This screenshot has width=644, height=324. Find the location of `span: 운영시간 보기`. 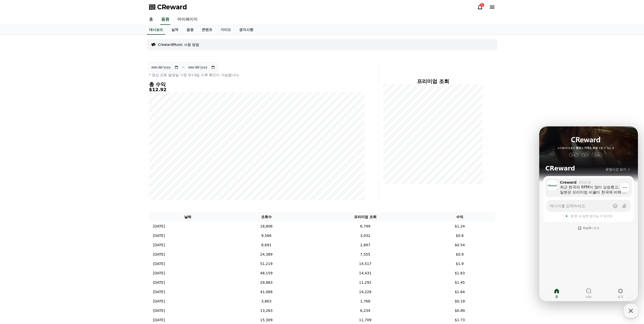

span: 운영시간 보기 is located at coordinates (77, 43).